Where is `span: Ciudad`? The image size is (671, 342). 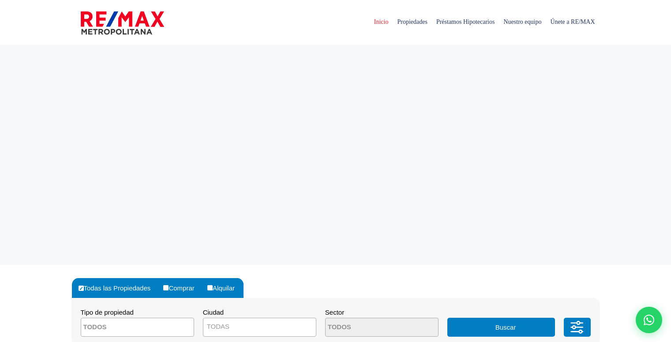 span: Ciudad is located at coordinates (213, 312).